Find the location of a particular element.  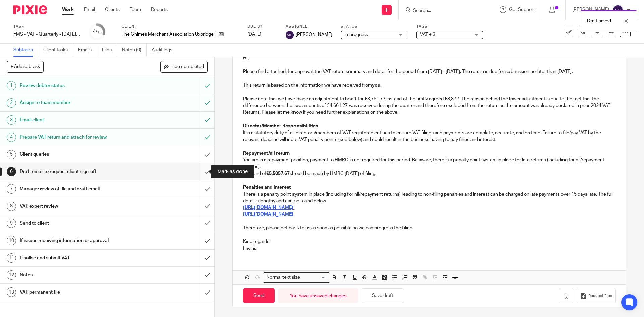

p: The Chimes Merchant Association Uxbridge Limited is located at coordinates (168, 34).